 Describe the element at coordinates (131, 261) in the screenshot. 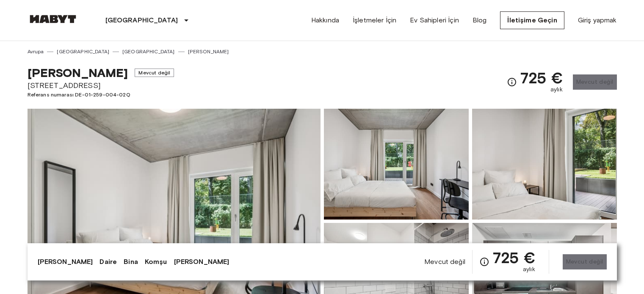

I see `font: Bina` at that location.